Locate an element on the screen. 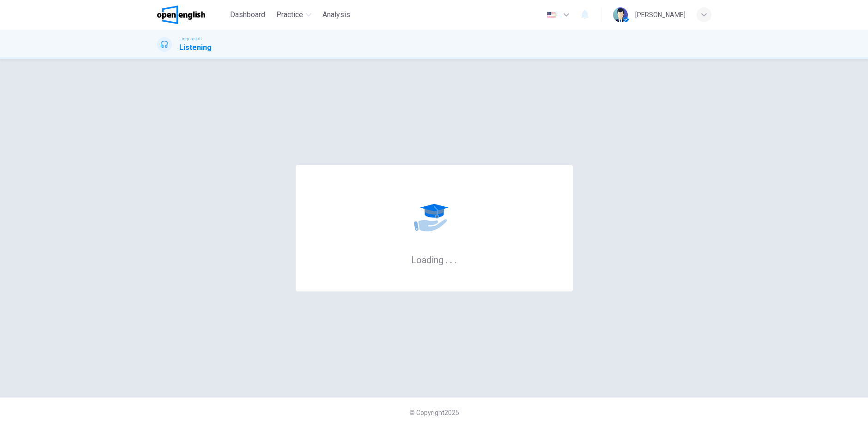 This screenshot has height=427, width=868. h1: Listening is located at coordinates (195, 47).